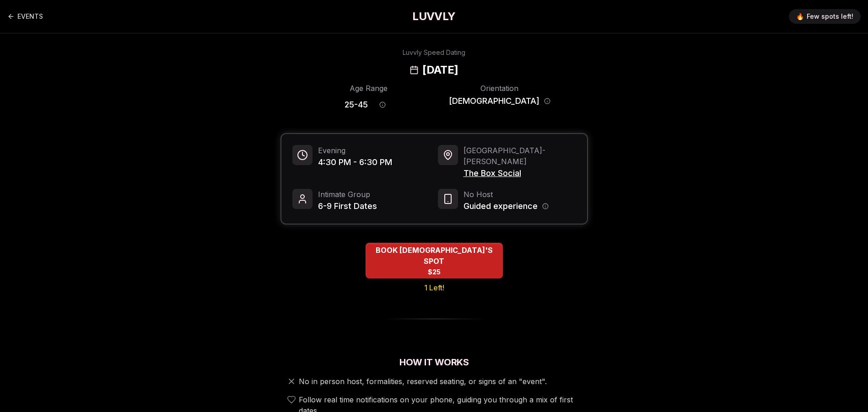 The width and height of the screenshot is (868, 412). I want to click on button: Age range information, so click(383, 105).